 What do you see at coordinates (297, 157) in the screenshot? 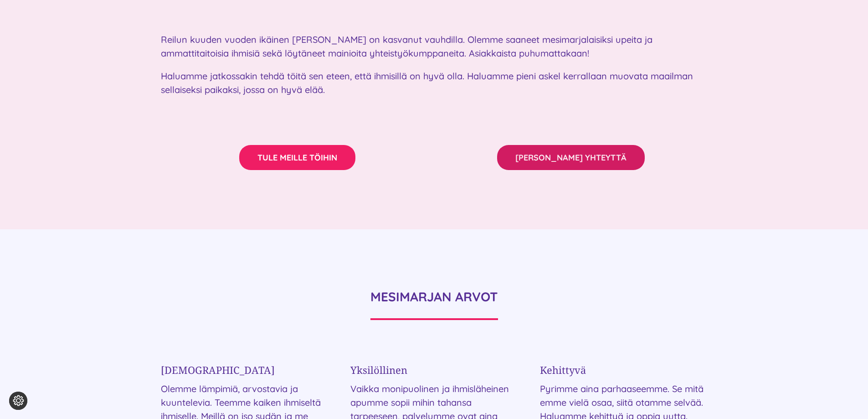
I see `span: TULE MEILLE TÖIHIN` at bounding box center [297, 157].